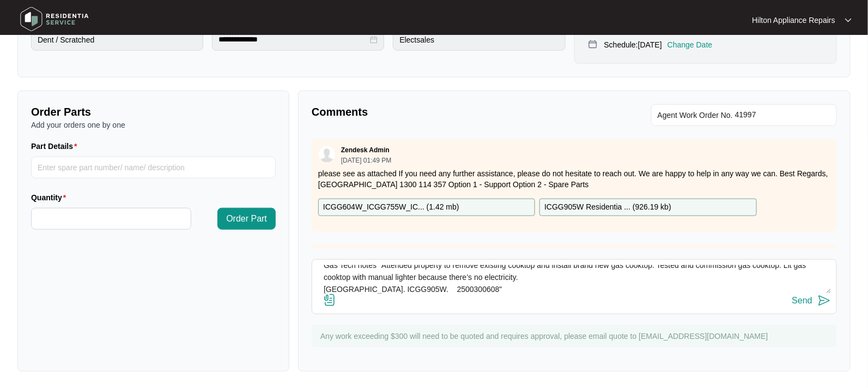  Describe the element at coordinates (794, 20) in the screenshot. I see `p: Hilton Appliance Repairs` at that location.